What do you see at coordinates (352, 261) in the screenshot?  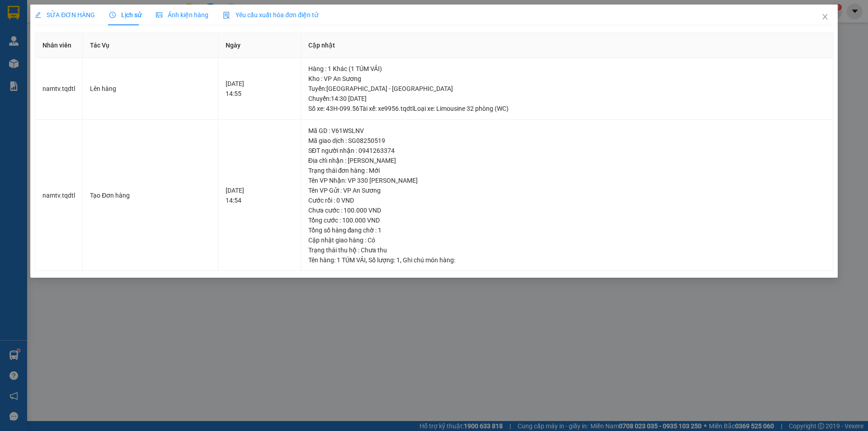 I see `span: 1 TÚM VẢI` at bounding box center [352, 261].